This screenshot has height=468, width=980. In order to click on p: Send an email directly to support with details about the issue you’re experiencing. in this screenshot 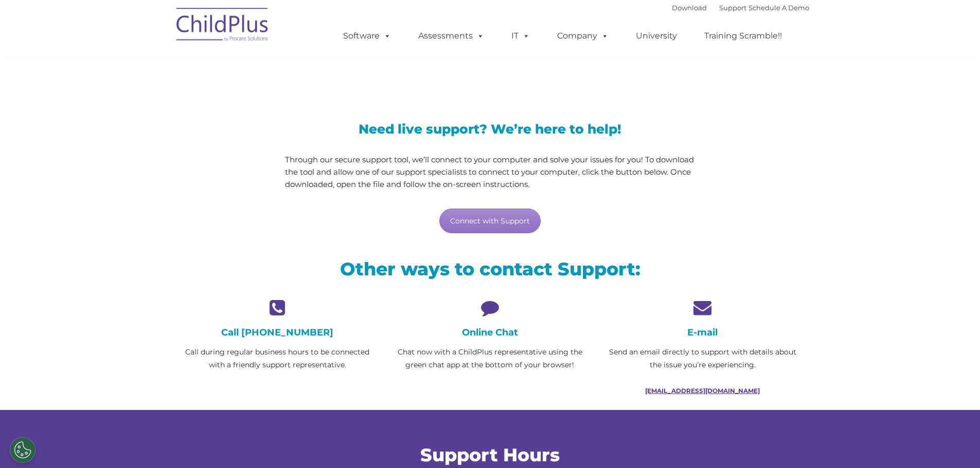, I will do `click(702, 359)`.